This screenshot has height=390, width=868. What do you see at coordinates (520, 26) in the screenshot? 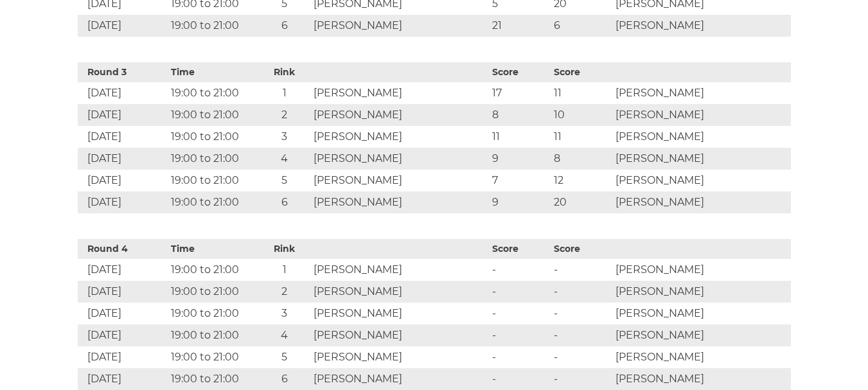
I see `td: 21` at bounding box center [520, 26].